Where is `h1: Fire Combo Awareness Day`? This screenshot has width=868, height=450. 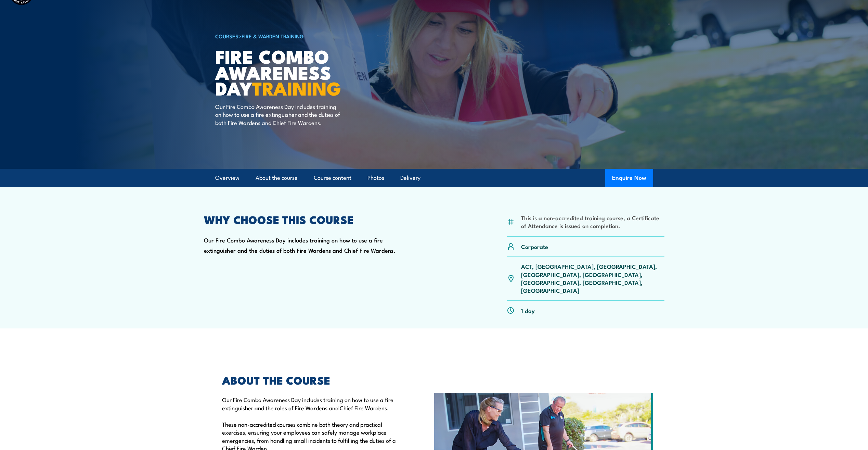 h1: Fire Combo Awareness Day is located at coordinates (300, 72).